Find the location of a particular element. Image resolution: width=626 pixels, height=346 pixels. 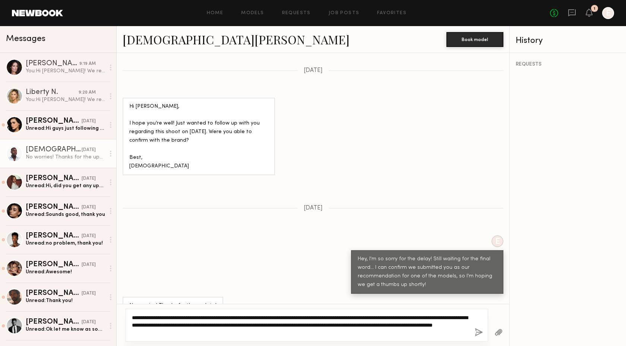

div: Unread: Thank you! is located at coordinates (65, 300).